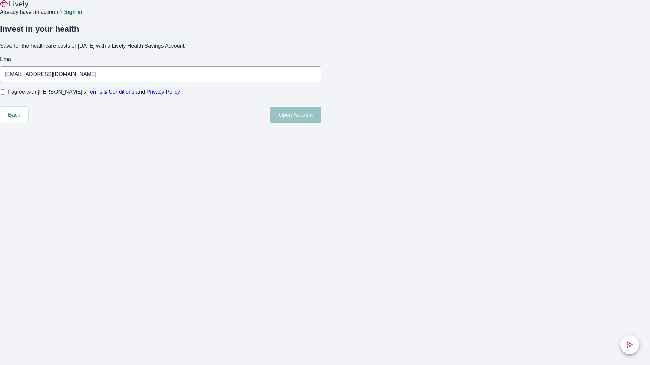 Image resolution: width=650 pixels, height=365 pixels. What do you see at coordinates (629, 345) in the screenshot?
I see `button: chat` at bounding box center [629, 345].